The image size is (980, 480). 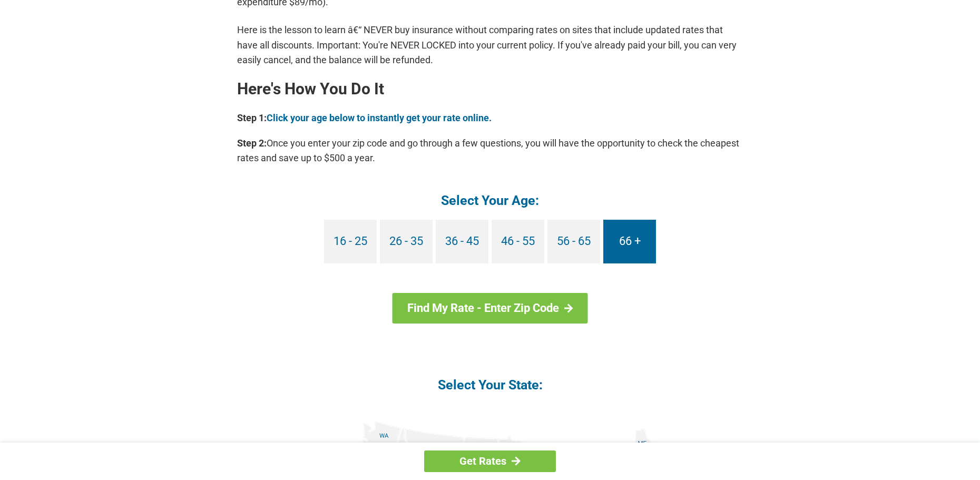 I want to click on a: Click your age below to instantly get your rate online., so click(x=379, y=117).